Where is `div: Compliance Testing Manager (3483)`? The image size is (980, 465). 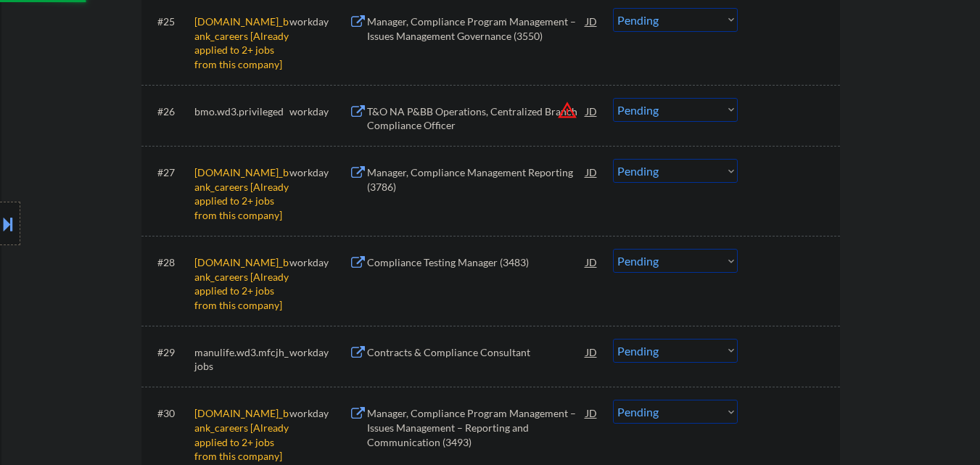
div: Compliance Testing Manager (3483) is located at coordinates (477, 263).